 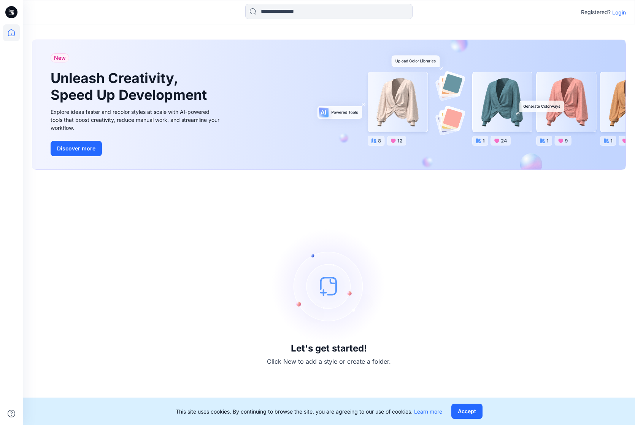 What do you see at coordinates (596, 12) in the screenshot?
I see `p: Registered?` at bounding box center [596, 12].